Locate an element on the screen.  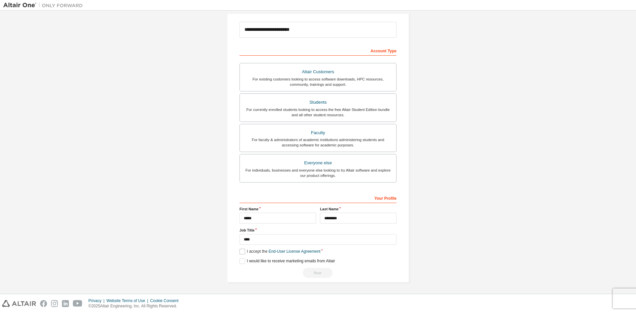
label: I accept the is located at coordinates (280, 251).